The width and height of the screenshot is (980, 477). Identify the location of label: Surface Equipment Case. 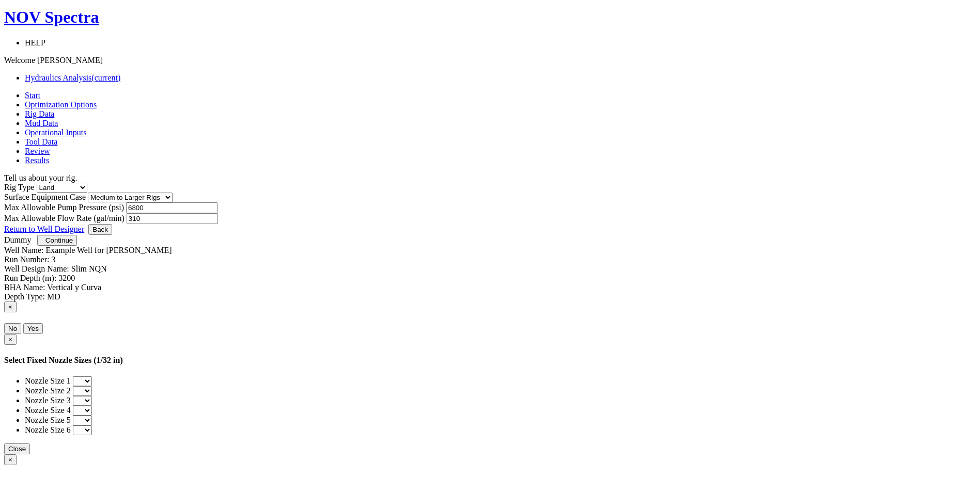
(45, 196).